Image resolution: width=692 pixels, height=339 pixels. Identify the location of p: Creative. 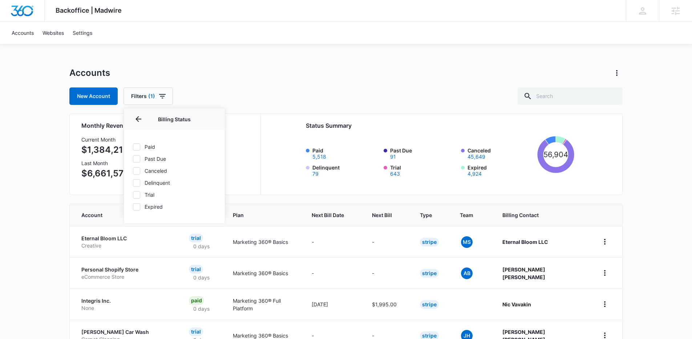
(126, 246).